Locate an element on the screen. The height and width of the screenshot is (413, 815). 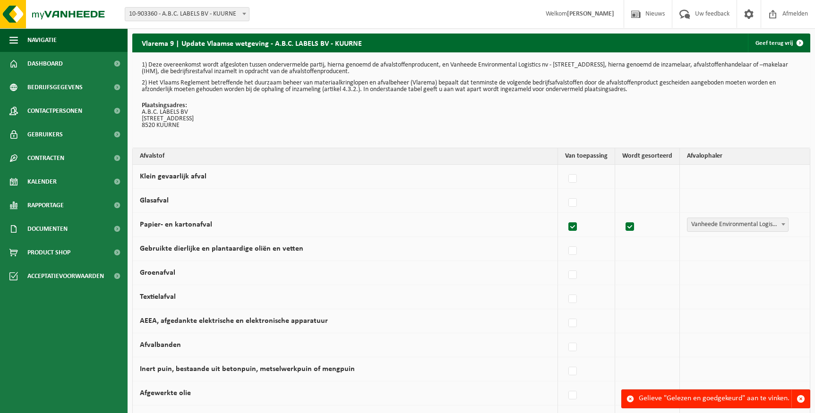
span: 10-903360 - A.B.C. LABELS BV - KUURNE is located at coordinates (187, 14).